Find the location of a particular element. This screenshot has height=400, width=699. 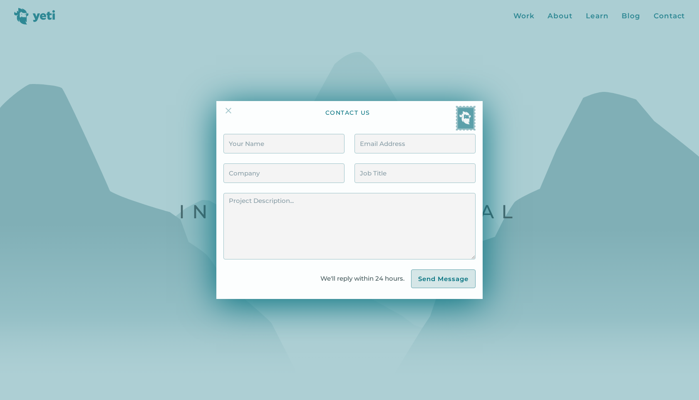

img: Yeti postage stamp is located at coordinates (466, 118).